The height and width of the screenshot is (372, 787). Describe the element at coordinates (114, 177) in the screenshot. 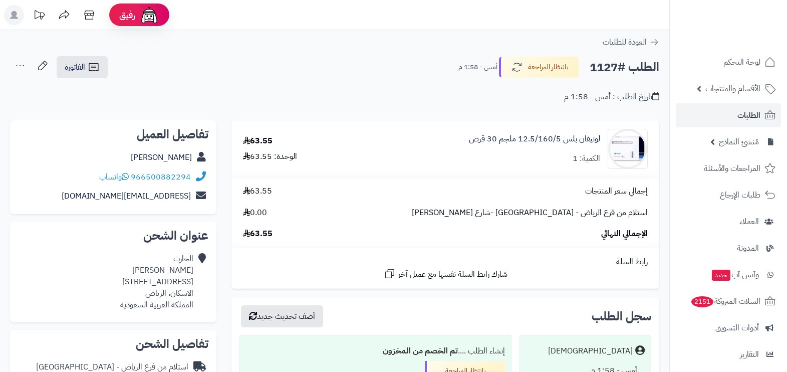

I see `a: واتساب` at that location.